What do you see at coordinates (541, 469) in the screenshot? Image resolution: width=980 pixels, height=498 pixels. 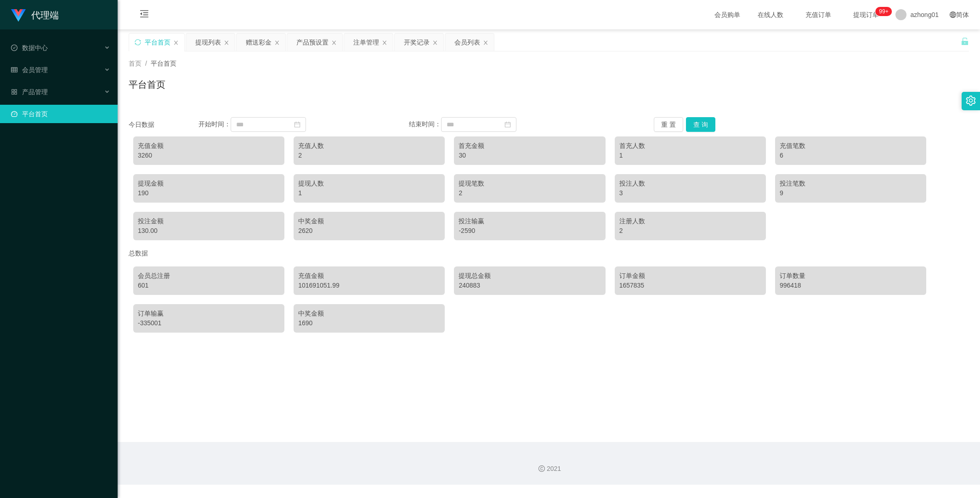 I see `i: 图标: copyright` at bounding box center [541, 469].